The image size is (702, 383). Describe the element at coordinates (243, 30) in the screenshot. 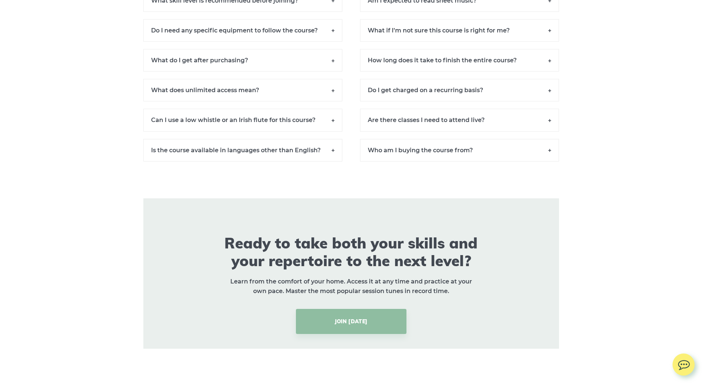

I see `h6: Do I need any specific equipment to follow the course?` at that location.